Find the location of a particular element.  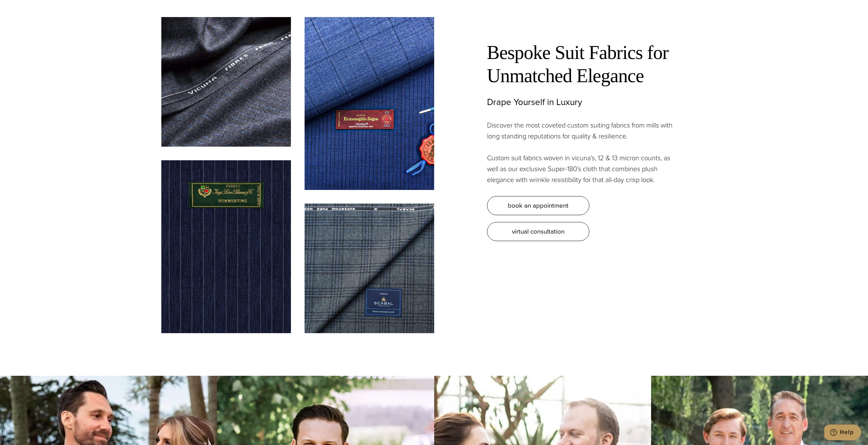

a: virtual consultation is located at coordinates (538, 232).